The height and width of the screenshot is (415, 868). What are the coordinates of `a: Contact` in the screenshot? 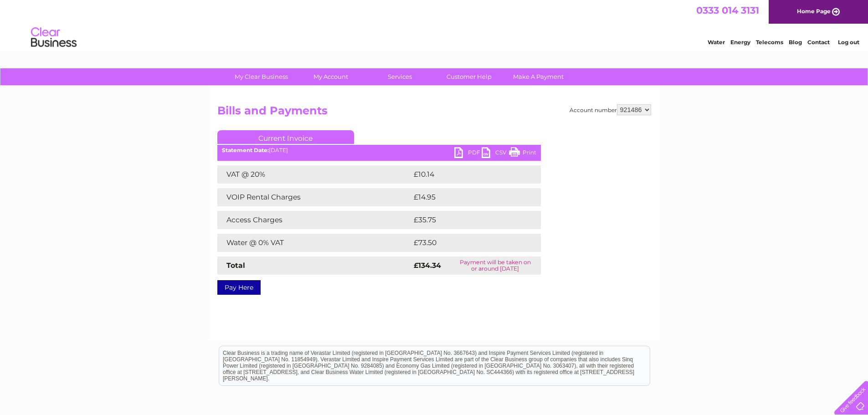 It's located at (818, 42).